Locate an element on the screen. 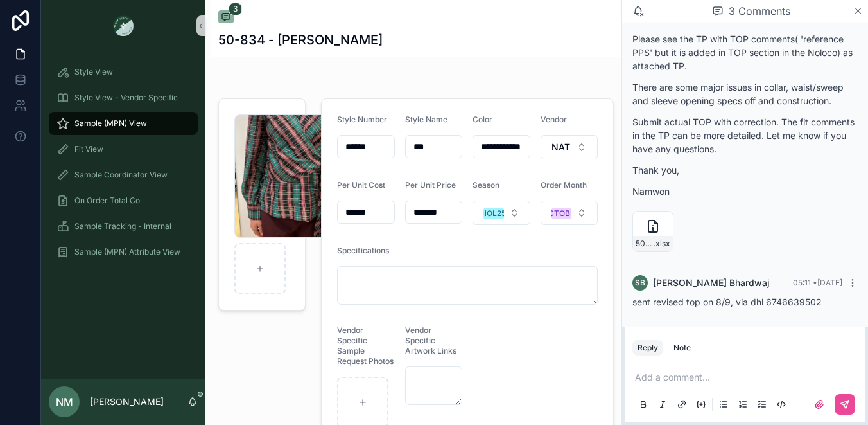  img: App logo is located at coordinates (123, 26).